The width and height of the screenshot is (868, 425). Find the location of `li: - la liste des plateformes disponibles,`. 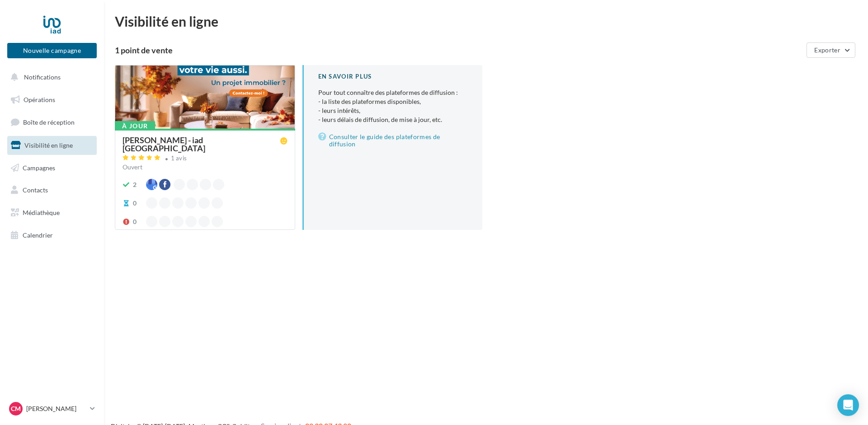

li: - la liste des plateformes disponibles, is located at coordinates (393, 102).